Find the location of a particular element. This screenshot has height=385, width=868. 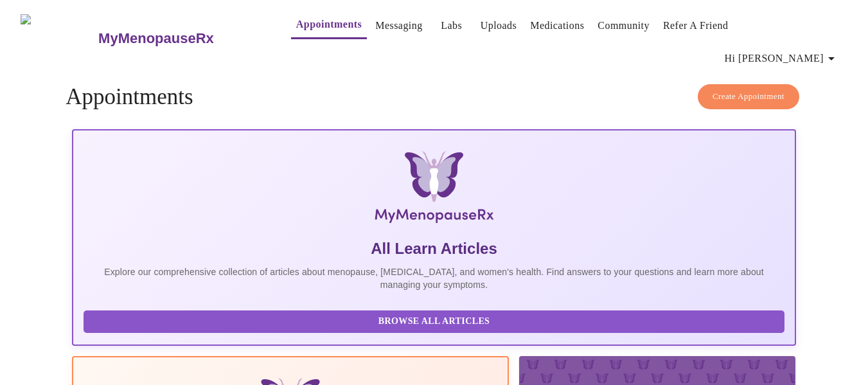

button: Medications is located at coordinates (557, 26).